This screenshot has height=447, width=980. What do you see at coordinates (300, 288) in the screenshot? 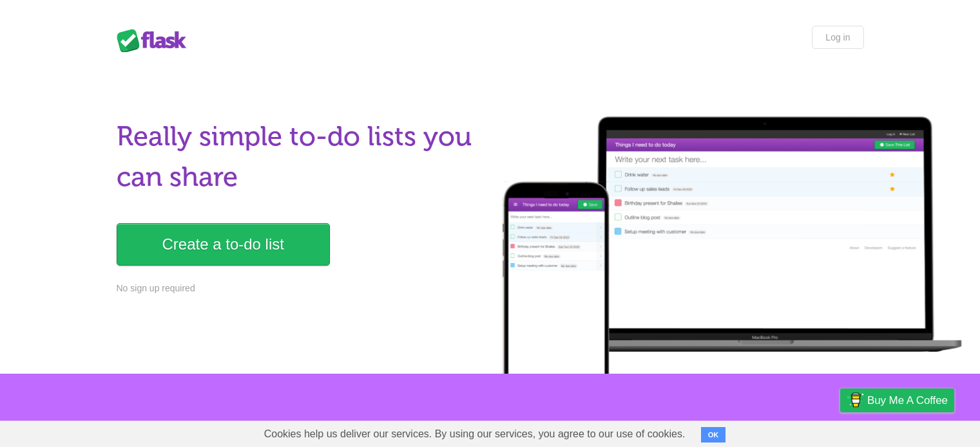
I see `p: No sign up required` at bounding box center [300, 288].